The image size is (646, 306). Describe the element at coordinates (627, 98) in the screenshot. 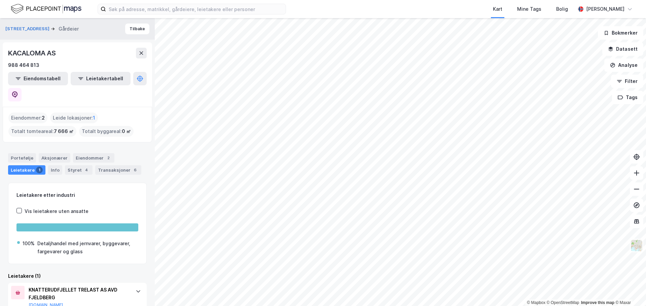

I see `button: Tags` at that location.